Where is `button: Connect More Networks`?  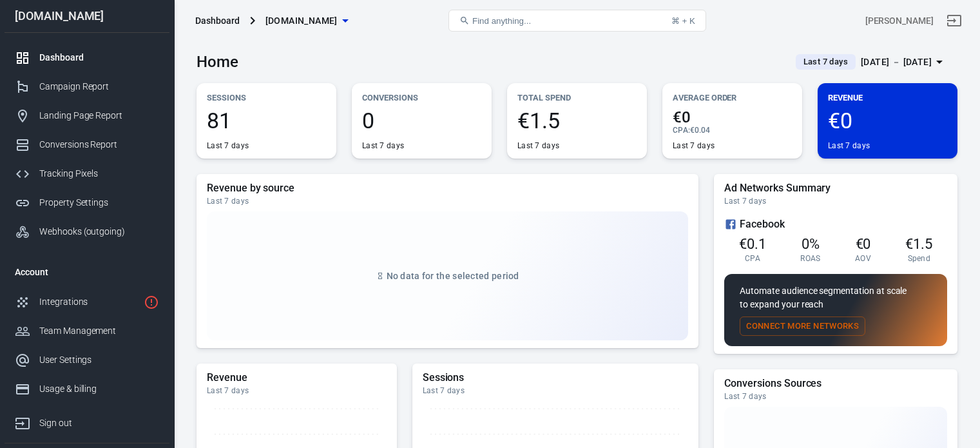
button: Connect More Networks is located at coordinates (802, 326).